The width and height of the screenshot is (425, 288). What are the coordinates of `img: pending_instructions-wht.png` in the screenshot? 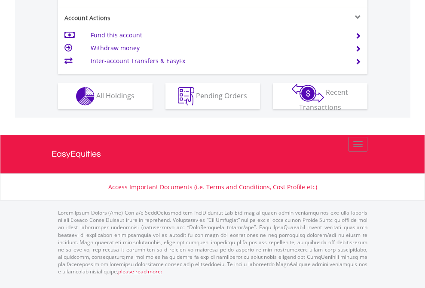 It's located at (186, 96).